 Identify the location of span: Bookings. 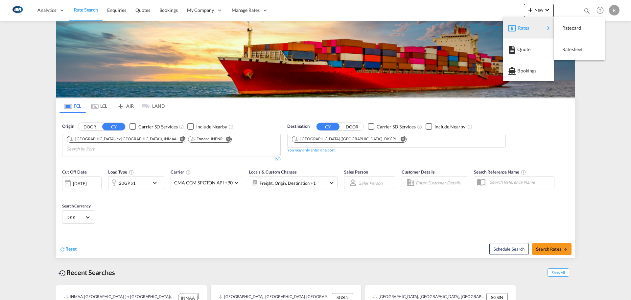
(521, 71).